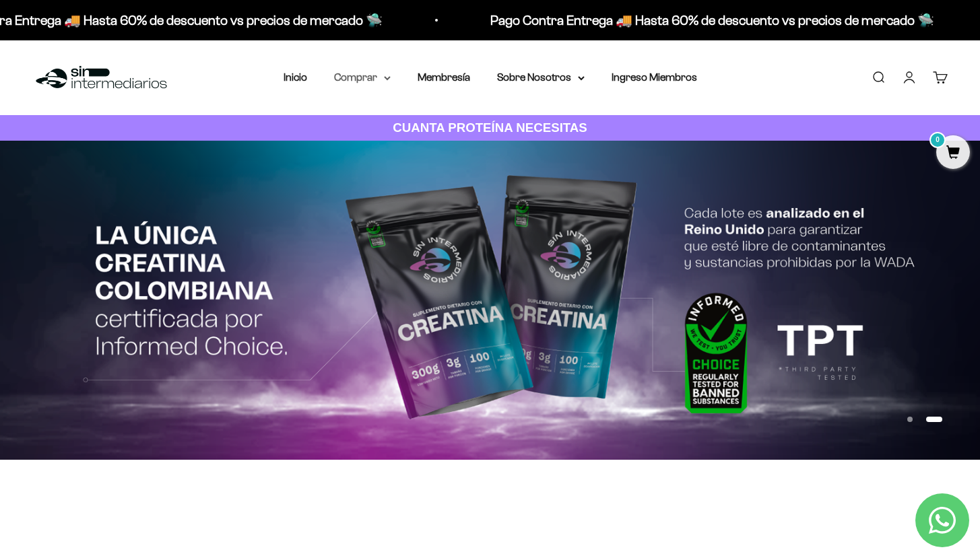  What do you see at coordinates (541, 78) in the screenshot?
I see `summary: Sobre Nosotros` at bounding box center [541, 78].